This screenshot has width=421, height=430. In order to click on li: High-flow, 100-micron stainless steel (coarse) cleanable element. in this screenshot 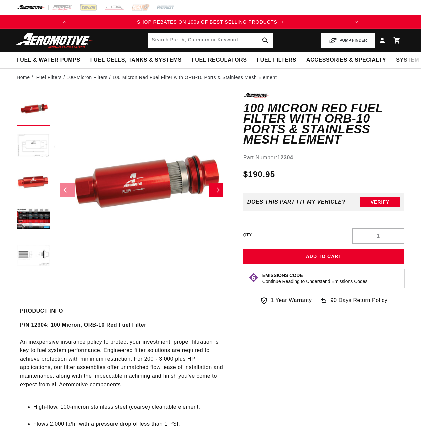, I will do `click(130, 407)`.